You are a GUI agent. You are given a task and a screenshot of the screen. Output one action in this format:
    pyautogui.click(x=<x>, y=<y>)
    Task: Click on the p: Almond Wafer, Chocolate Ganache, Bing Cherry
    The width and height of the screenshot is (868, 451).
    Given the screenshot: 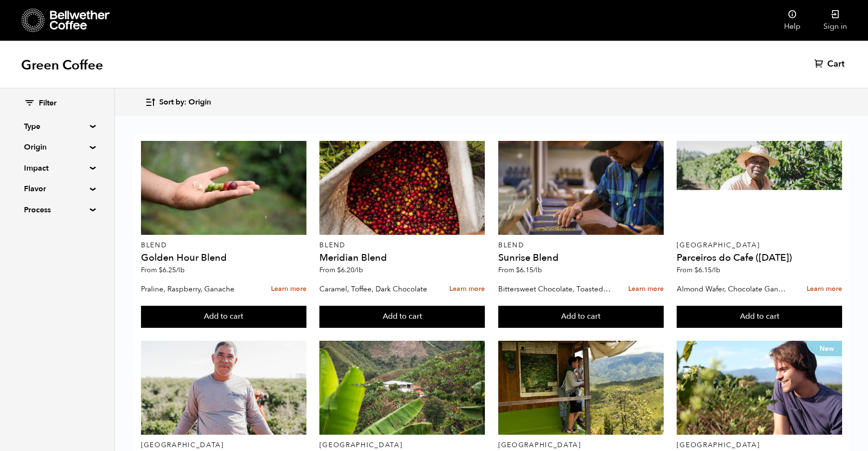 What is the action you would take?
    pyautogui.click(x=733, y=289)
    